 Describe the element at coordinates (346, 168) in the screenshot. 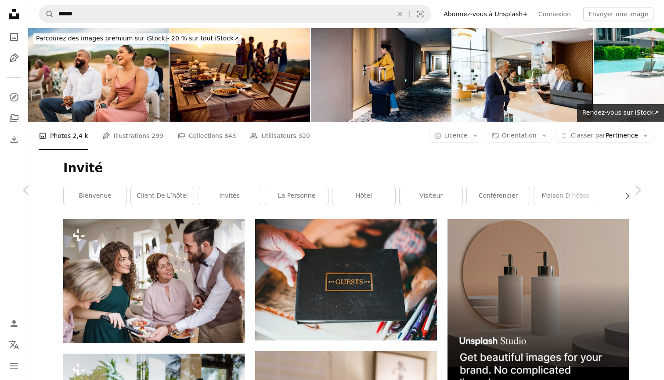

I see `h1: Invité` at that location.